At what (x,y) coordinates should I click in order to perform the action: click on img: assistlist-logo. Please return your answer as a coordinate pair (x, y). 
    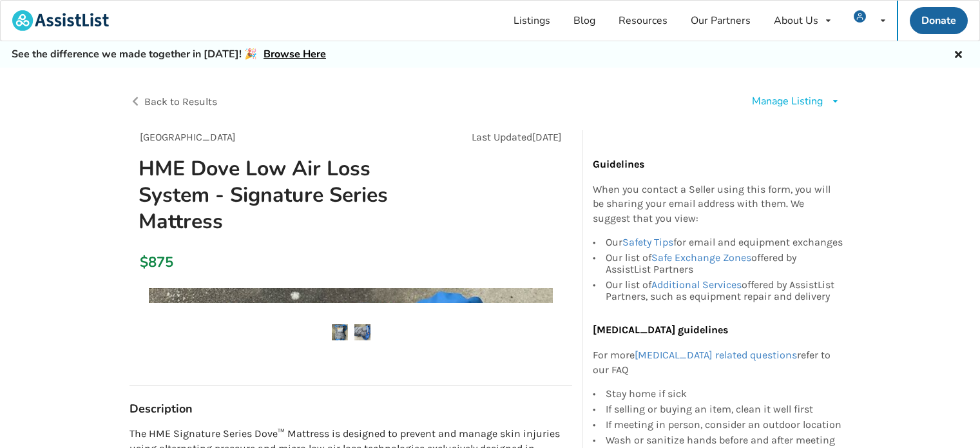
    Looking at the image, I should click on (61, 21).